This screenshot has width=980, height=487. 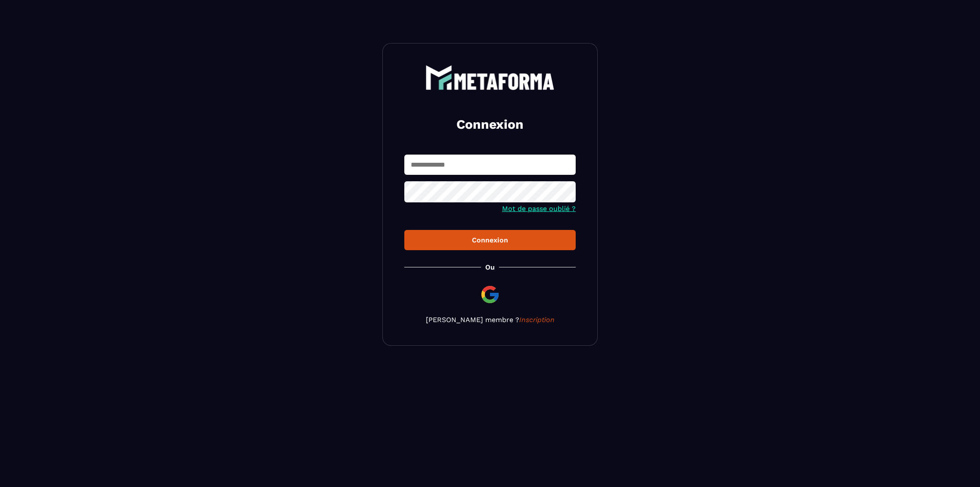 What do you see at coordinates (537, 319) in the screenshot?
I see `a: Inscription` at bounding box center [537, 319].